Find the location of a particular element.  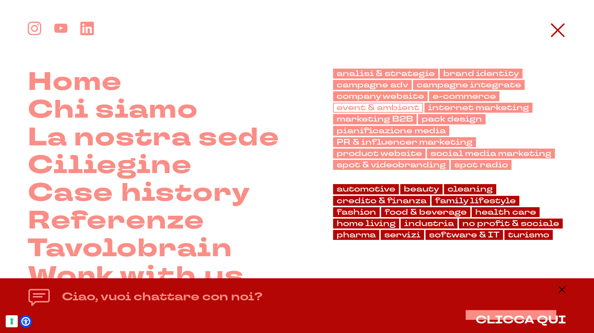

a: food & beverage is located at coordinates (425, 212).